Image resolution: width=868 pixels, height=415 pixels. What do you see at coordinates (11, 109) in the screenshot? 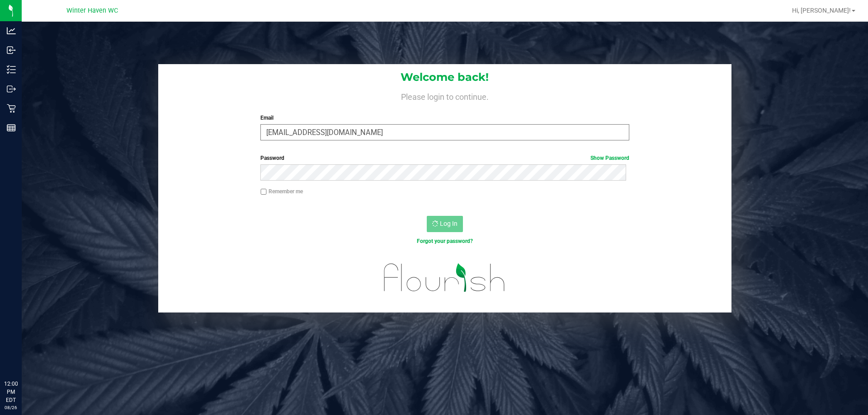
I see `inline-svg: Retail` at bounding box center [11, 109].